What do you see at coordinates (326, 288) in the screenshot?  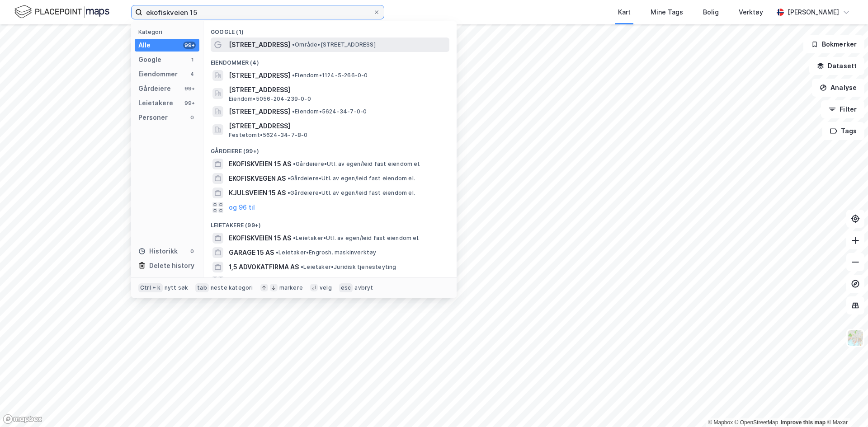 I see `div: velg` at bounding box center [326, 288].